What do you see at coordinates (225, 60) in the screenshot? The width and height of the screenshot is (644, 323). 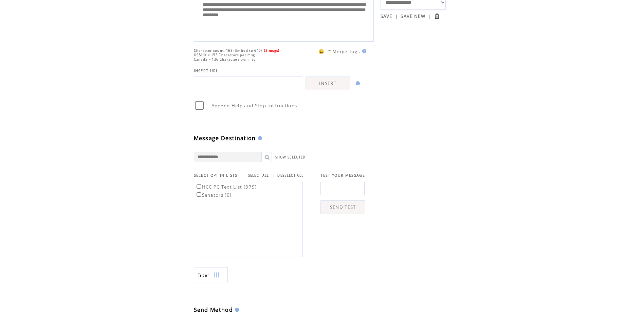 I see `span: Canada = 136 Characters per msg` at bounding box center [225, 60].